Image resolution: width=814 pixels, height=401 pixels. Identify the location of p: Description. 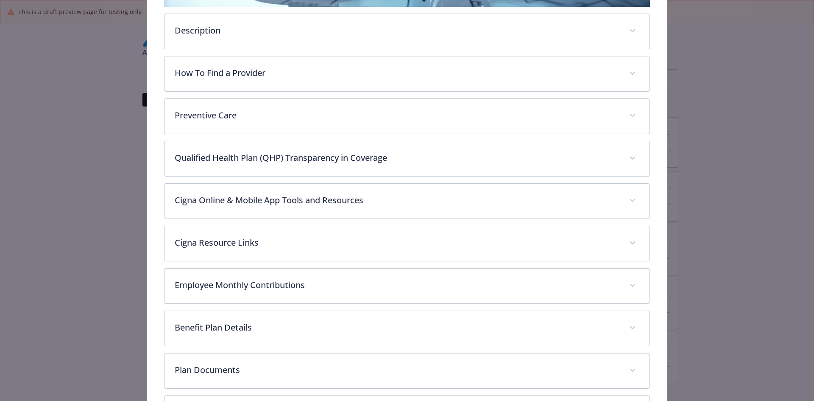
(397, 31).